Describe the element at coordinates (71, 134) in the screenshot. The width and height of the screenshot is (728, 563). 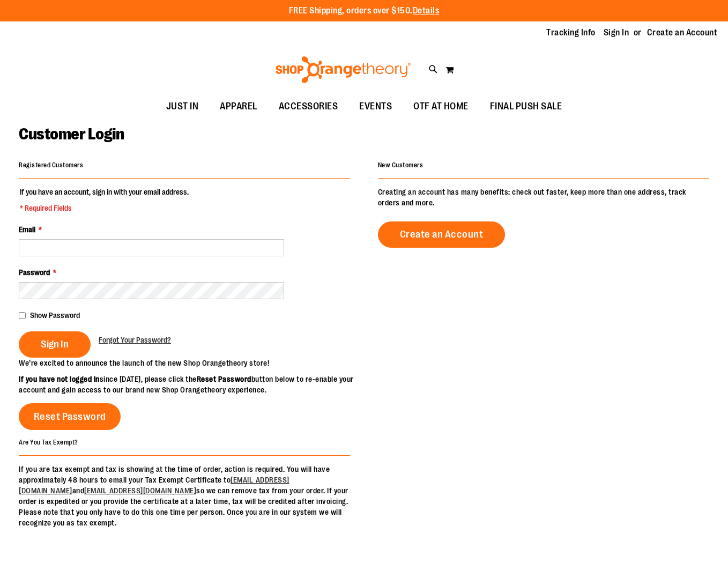
I see `span: Customer Login` at that location.